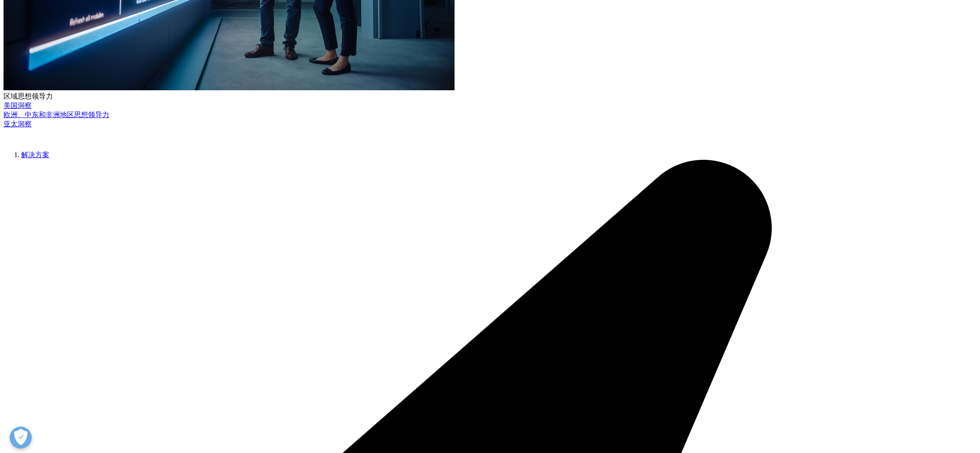  I want to click on font: 欧洲、中东和非洲地区思想领导力, so click(56, 115).